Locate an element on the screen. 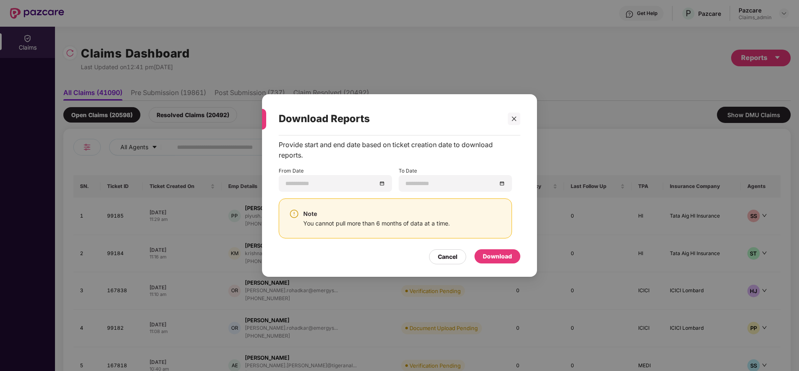 The width and height of the screenshot is (799, 371). div: Note is located at coordinates (376, 214).